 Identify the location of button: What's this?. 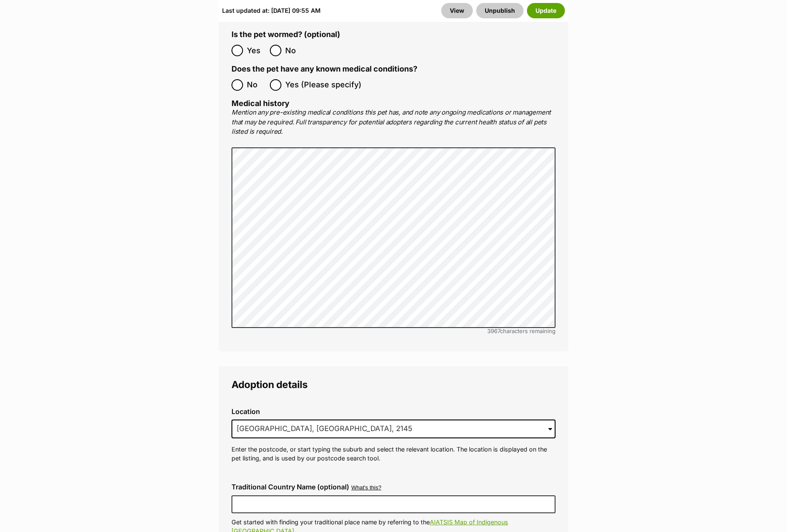
(366, 488).